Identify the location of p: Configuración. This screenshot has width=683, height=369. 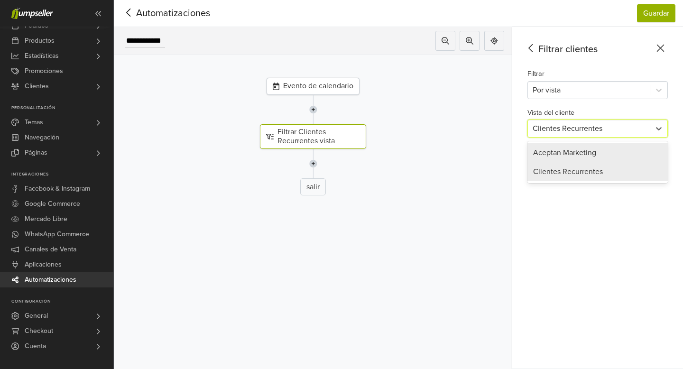
(62, 302).